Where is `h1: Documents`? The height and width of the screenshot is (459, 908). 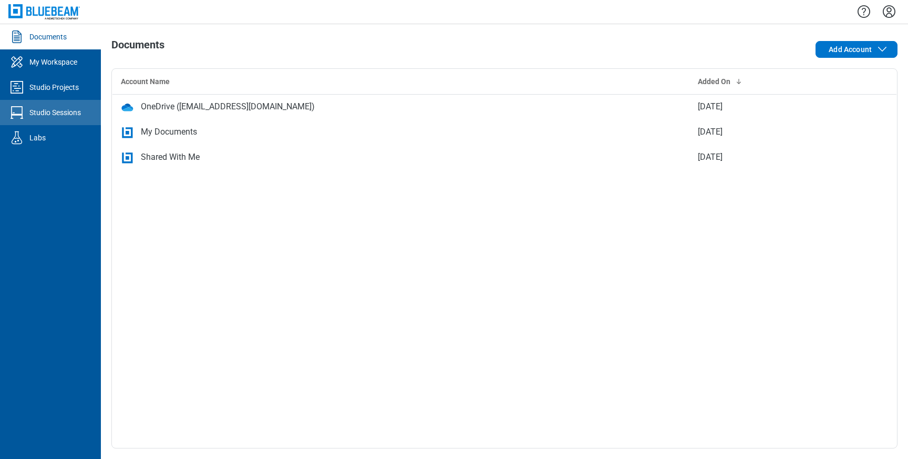
h1: Documents is located at coordinates (138, 47).